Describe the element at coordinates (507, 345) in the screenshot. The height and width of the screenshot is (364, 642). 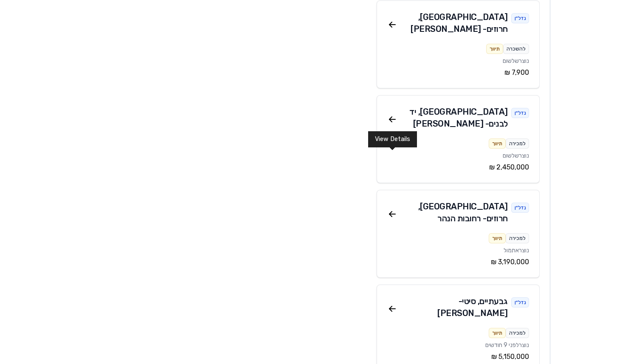
I see `span: נוצר לפני 9 חודשים` at that location.